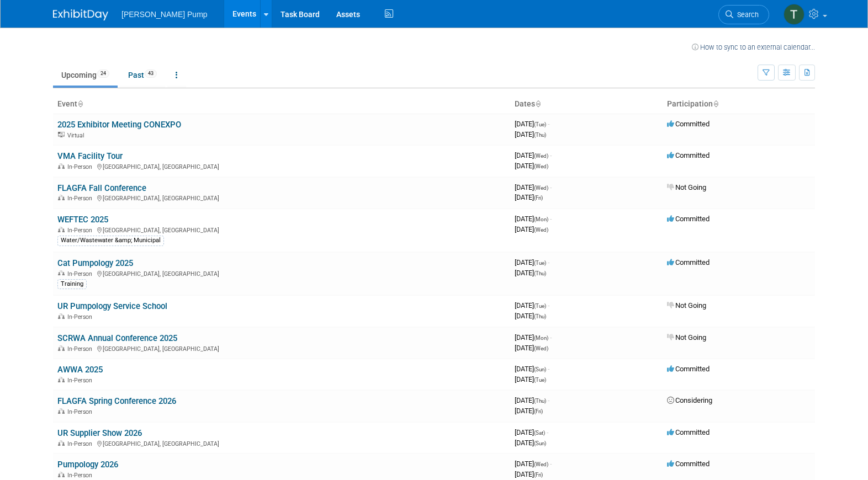 The height and width of the screenshot is (480, 868). What do you see at coordinates (80, 104) in the screenshot?
I see `a: Sort by Event Name` at bounding box center [80, 104].